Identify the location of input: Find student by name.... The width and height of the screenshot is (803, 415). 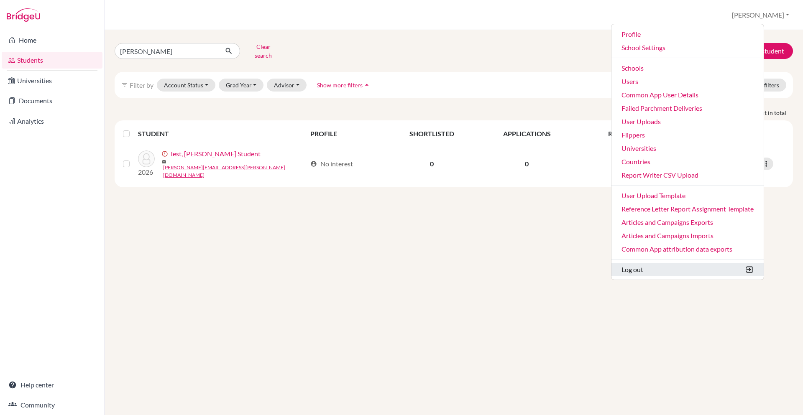
(166, 51).